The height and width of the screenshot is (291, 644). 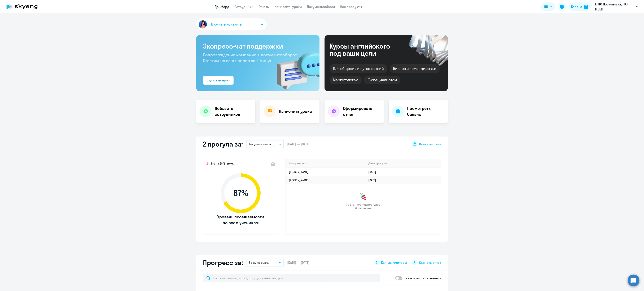 What do you see at coordinates (223, 263) in the screenshot?
I see `h2: Прогресс за:` at bounding box center [223, 263].